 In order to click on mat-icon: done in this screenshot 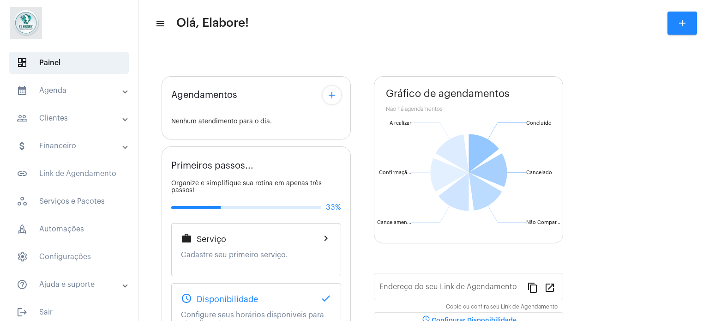, I will do `click(326, 298)`.